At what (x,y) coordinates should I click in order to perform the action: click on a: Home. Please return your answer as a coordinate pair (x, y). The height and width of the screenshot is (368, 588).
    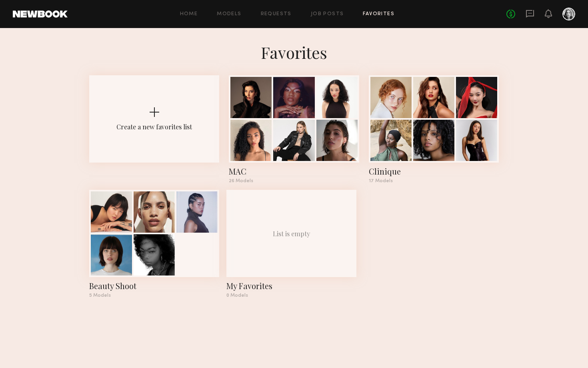
    Looking at the image, I should click on (189, 14).